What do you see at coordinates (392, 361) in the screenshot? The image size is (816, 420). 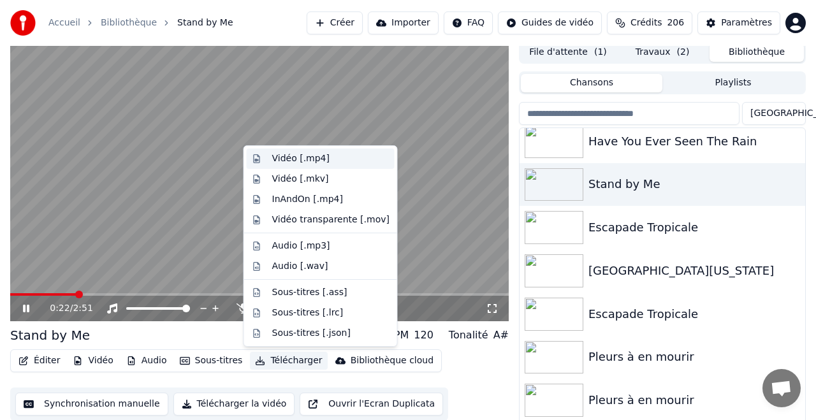 I see `div: Bibliothèque cloud` at bounding box center [392, 361].